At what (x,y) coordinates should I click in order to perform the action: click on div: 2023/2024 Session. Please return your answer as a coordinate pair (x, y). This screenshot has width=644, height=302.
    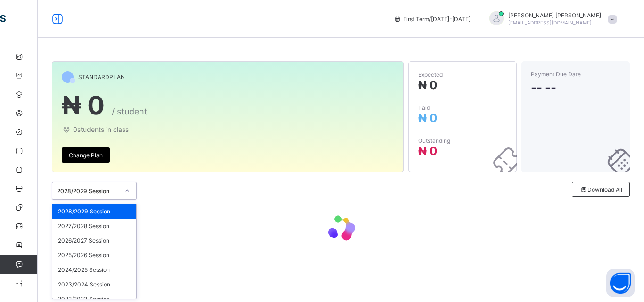
    Looking at the image, I should click on (94, 284).